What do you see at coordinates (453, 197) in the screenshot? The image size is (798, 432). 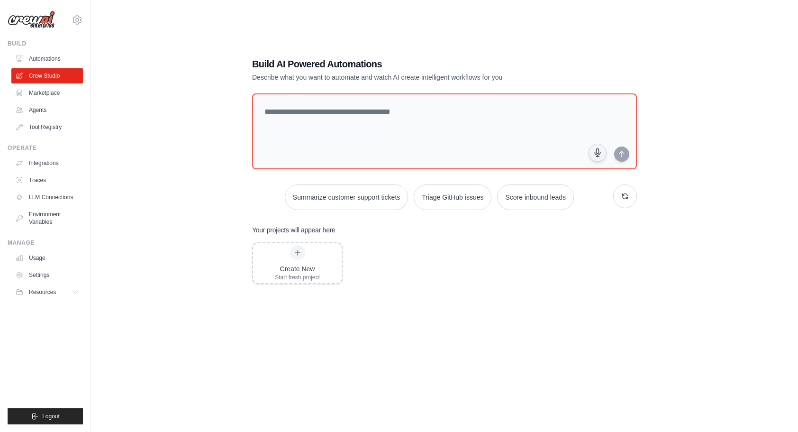 I see `button: Triage GitHub issues` at bounding box center [453, 197].